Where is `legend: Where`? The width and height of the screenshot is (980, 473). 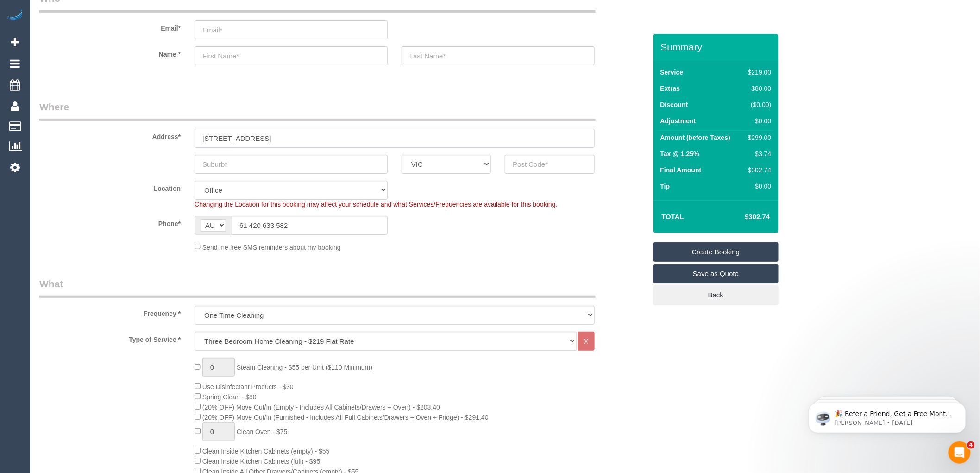 legend: Where is located at coordinates (317, 110).